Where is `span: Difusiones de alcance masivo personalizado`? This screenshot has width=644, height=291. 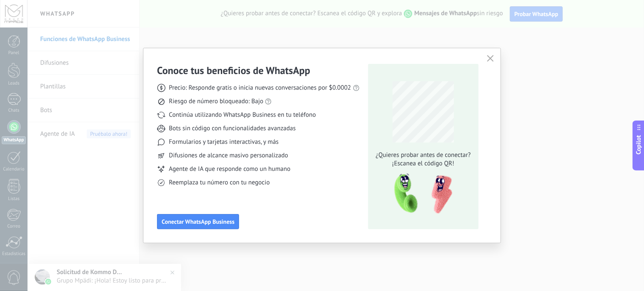
span: Difusiones de alcance masivo personalizado is located at coordinates (229, 156).